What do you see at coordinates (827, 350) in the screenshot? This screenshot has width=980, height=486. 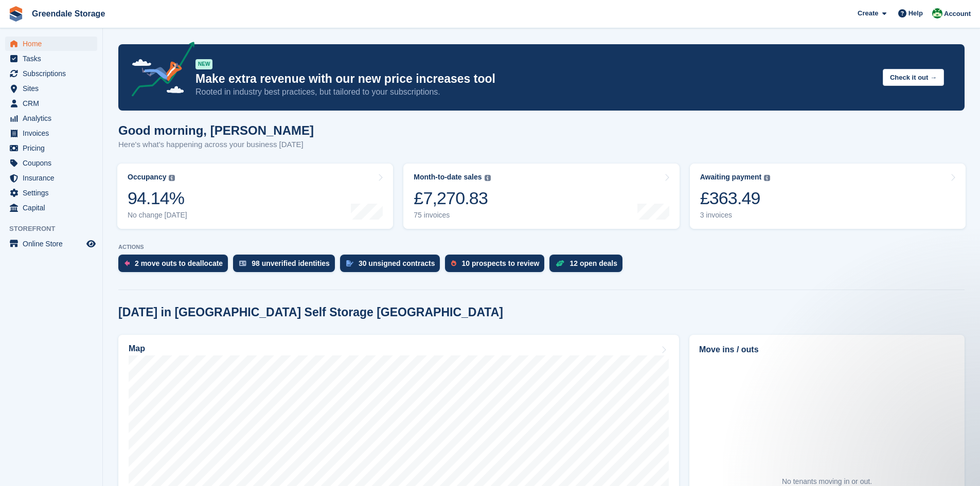 I see `h2: Move ins / outs` at bounding box center [827, 350].